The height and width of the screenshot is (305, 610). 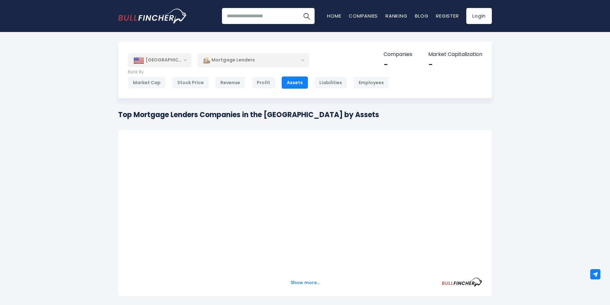 What do you see at coordinates (371, 82) in the screenshot?
I see `div: Employees` at bounding box center [371, 82].